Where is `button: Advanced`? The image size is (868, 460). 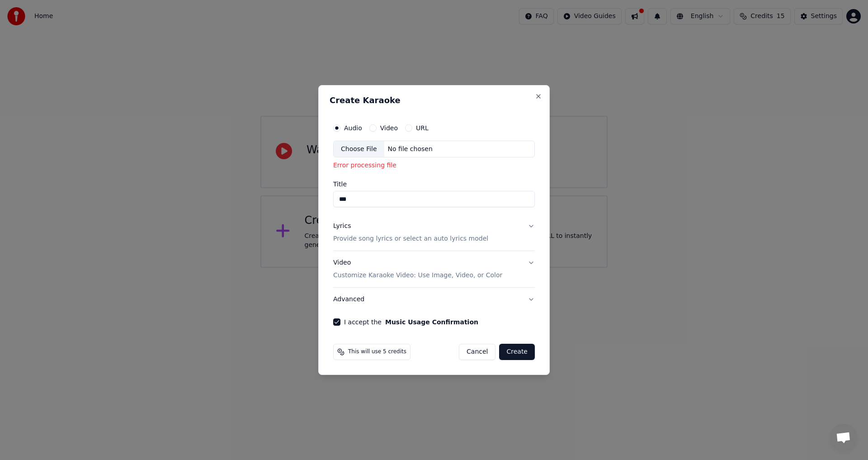 button: Advanced is located at coordinates (434, 300).